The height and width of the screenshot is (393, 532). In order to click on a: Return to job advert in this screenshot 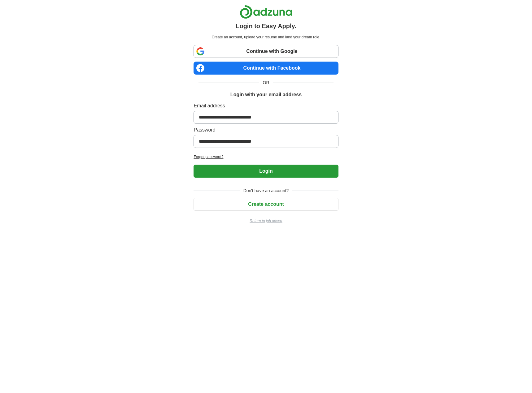, I will do `click(266, 221)`.